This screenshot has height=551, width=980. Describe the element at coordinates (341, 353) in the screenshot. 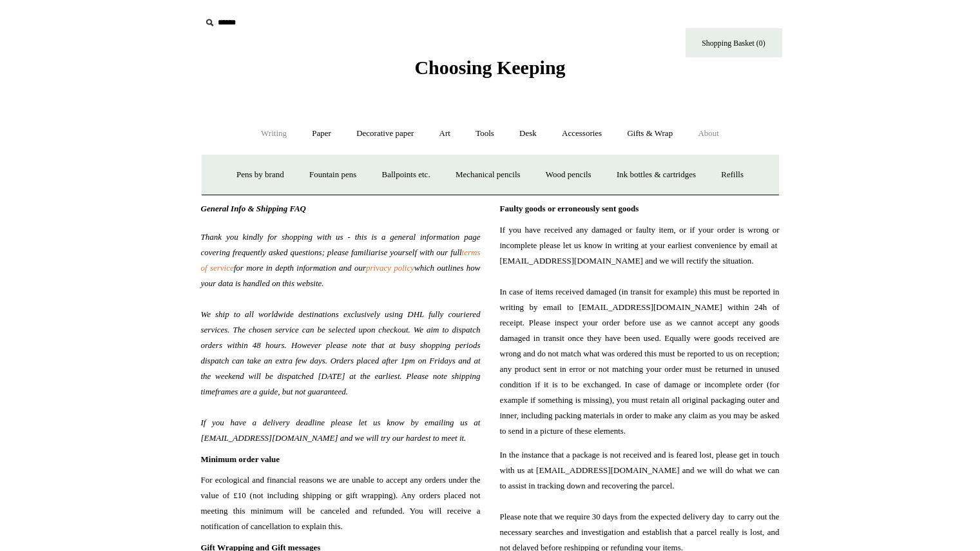

I see `span: which outlines how your data is handled on this website. We ship to all worldwide destinations ex...` at that location.